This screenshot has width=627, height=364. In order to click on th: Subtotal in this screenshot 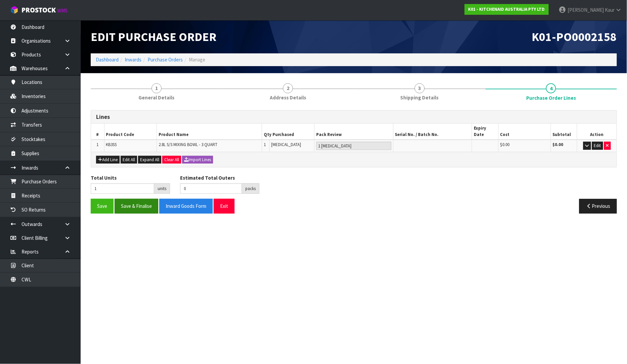, I will do `click(563, 131)`.